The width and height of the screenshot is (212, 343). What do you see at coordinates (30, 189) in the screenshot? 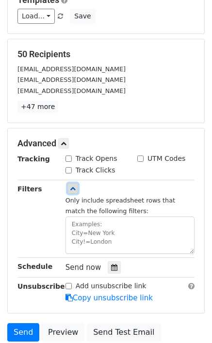
I see `strong: Filters` at bounding box center [30, 189].